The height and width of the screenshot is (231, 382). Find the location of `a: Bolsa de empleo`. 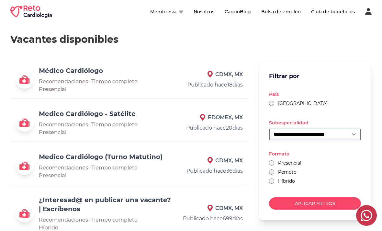

a: Bolsa de empleo is located at coordinates (281, 12).